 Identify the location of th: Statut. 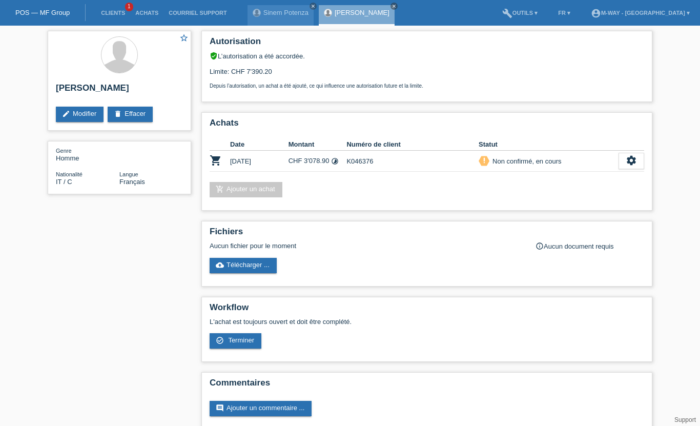
(549, 145).